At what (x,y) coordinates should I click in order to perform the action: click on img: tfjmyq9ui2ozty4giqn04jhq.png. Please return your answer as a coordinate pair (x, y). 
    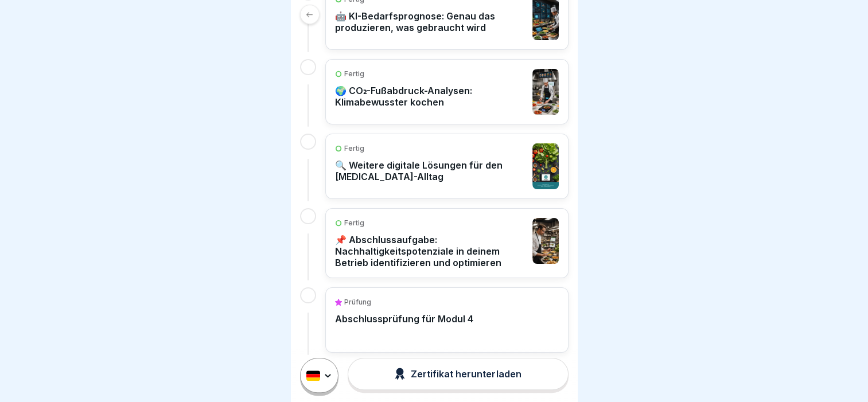
    Looking at the image, I should click on (545, 166).